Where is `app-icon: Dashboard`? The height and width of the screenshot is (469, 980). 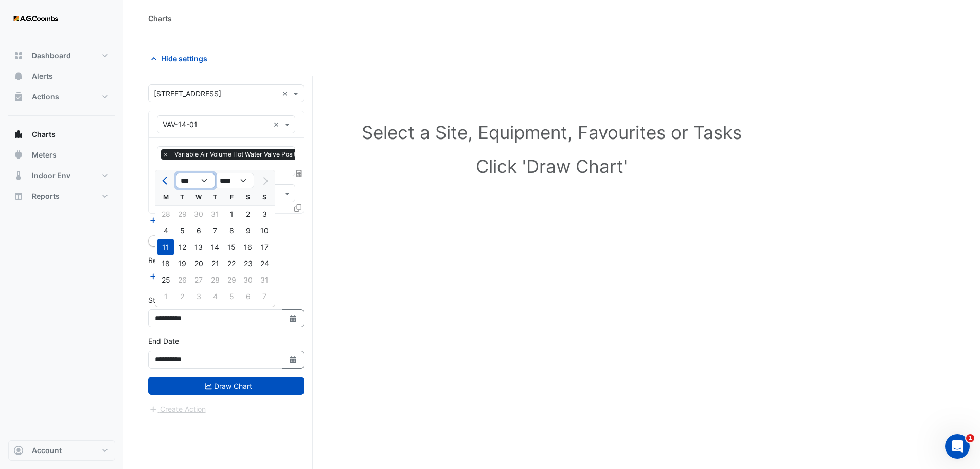 app-icon: Dashboard is located at coordinates (19, 56).